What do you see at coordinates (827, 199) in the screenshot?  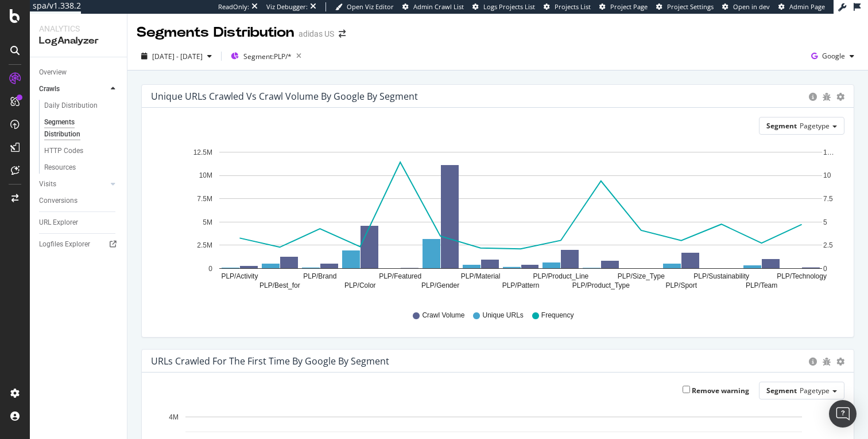 I see `text: 7.5` at bounding box center [827, 199].